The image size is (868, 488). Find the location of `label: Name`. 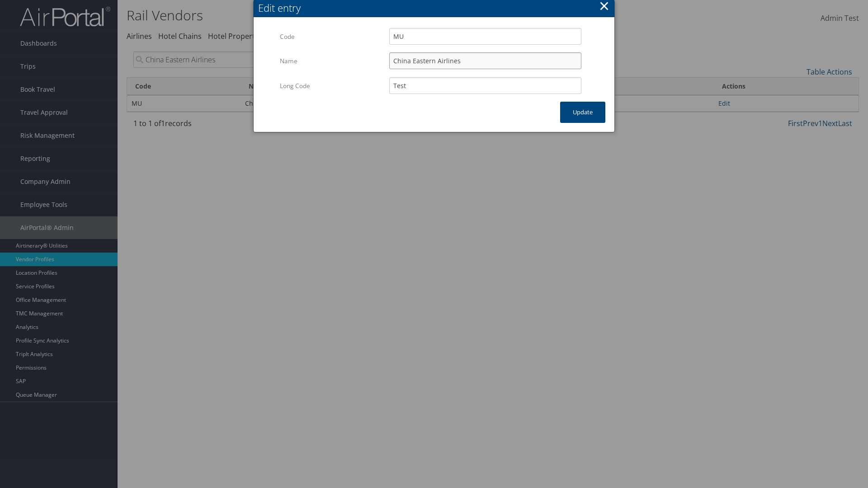

label: Name is located at coordinates (331, 61).